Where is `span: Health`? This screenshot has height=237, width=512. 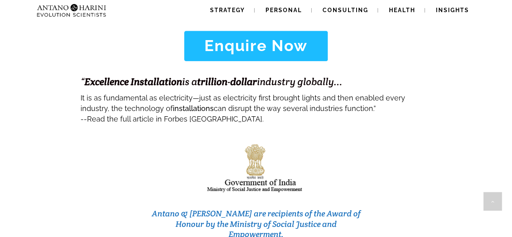
span: Health is located at coordinates (402, 10).